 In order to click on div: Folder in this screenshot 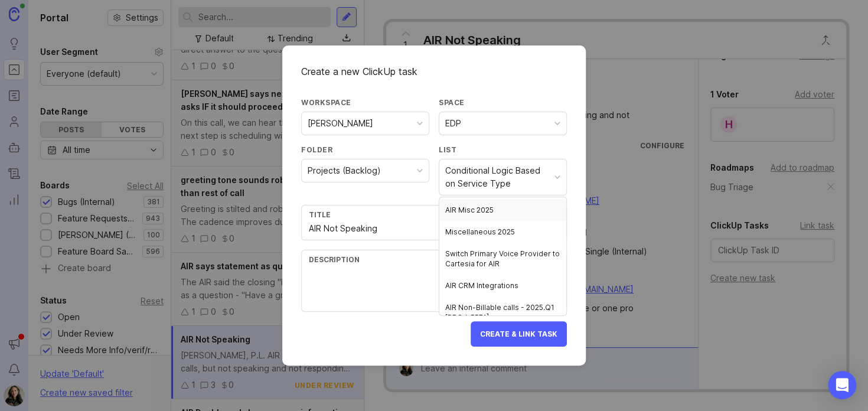, I will do `click(365, 149)`.